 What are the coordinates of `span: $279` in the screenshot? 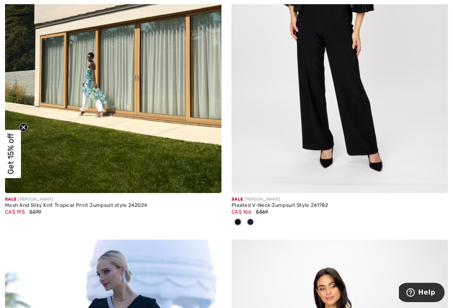 It's located at (35, 212).